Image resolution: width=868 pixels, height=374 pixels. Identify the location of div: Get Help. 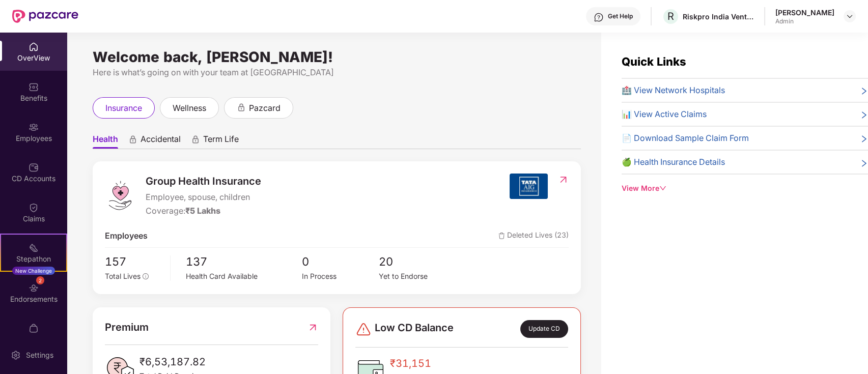
(620, 16).